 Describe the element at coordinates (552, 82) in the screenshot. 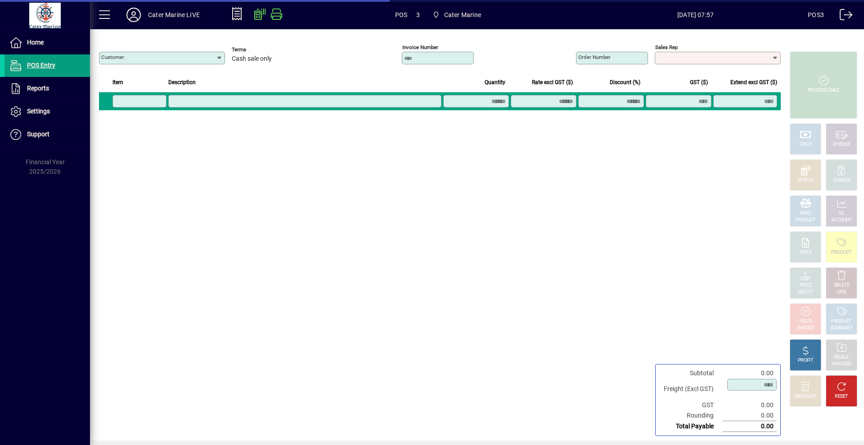

I see `span: Rate excl GST ($)` at that location.